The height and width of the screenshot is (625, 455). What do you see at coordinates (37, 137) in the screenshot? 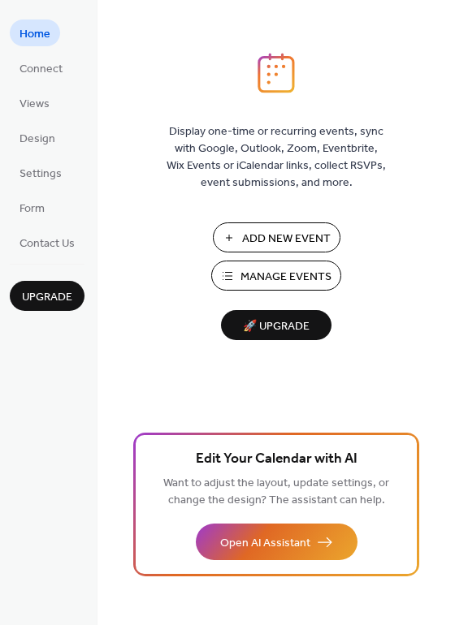
I see `a: Design` at bounding box center [37, 137].